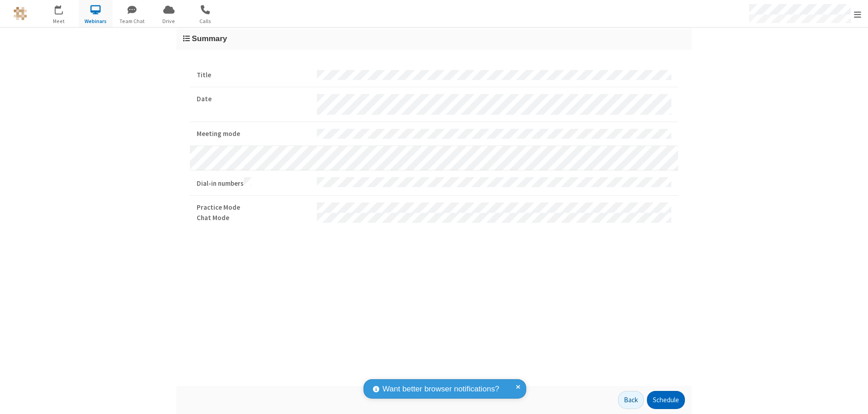 This screenshot has height=414, width=868. I want to click on strong: Chat Mode, so click(253, 218).